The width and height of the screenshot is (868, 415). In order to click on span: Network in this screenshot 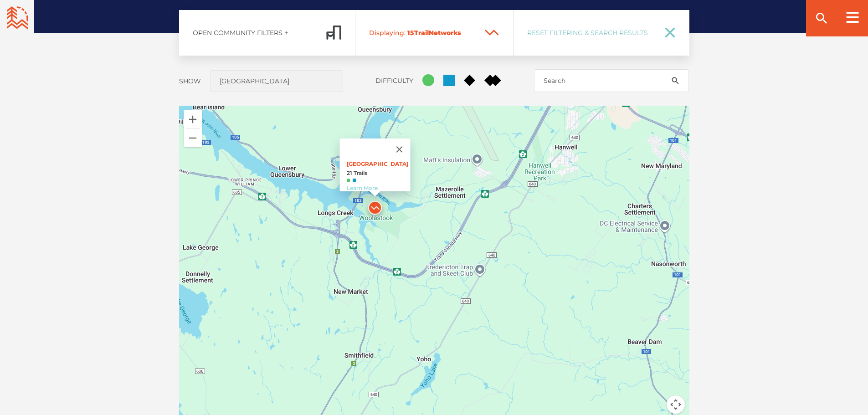, I will do `click(443, 33)`.